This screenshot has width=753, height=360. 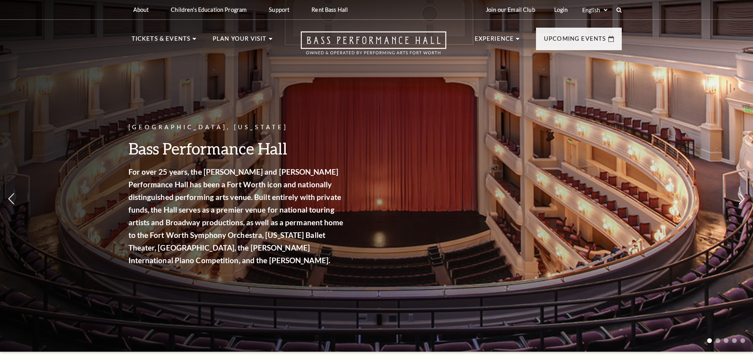 What do you see at coordinates (594, 10) in the screenshot?
I see `select: Select:` at bounding box center [594, 10].